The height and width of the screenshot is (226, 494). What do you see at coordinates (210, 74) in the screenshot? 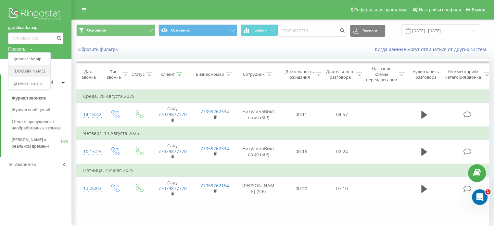
I see `div: Бизнес номер` at bounding box center [210, 74].